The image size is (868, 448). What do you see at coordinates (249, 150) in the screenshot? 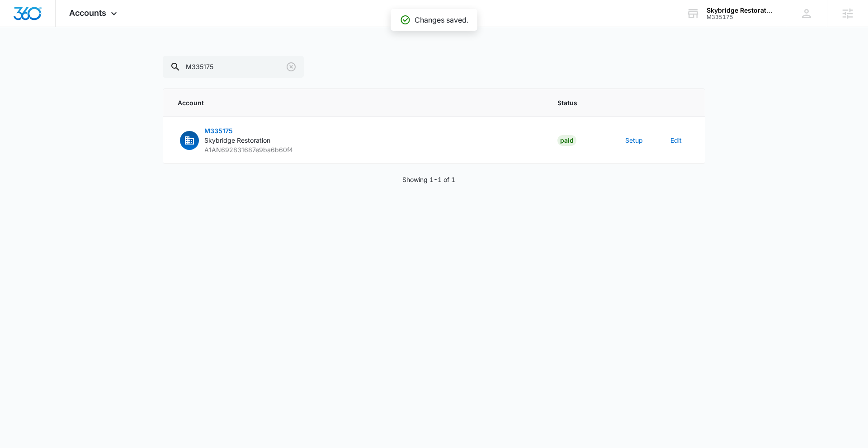
I see `span: A1AN692831687e9ba6b60f4` at bounding box center [249, 150].